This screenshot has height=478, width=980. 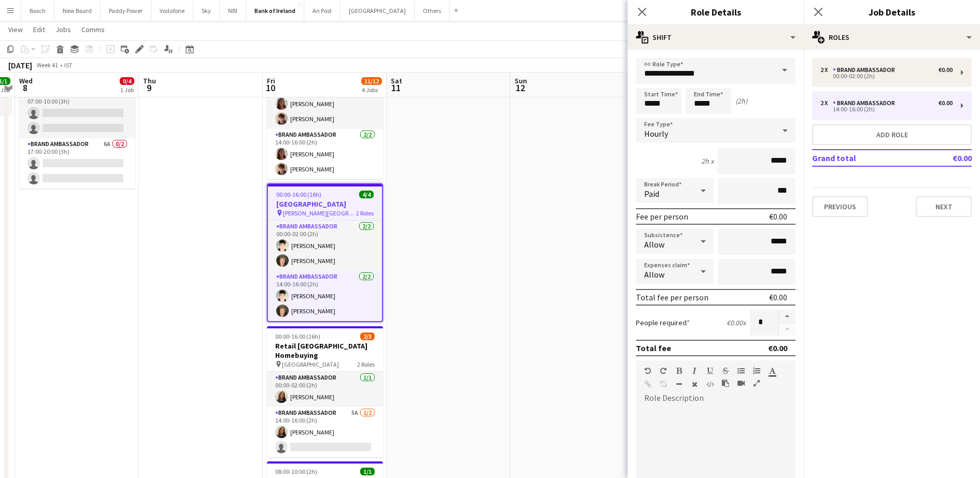 What do you see at coordinates (323, 11) in the screenshot?
I see `button: An Post` at bounding box center [323, 11].